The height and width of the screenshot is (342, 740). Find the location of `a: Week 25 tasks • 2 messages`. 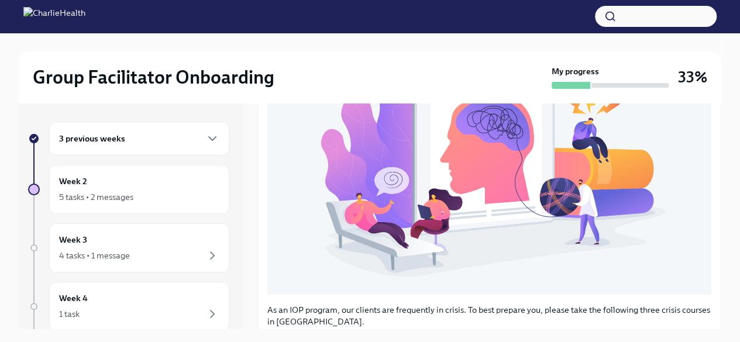

a: Week 25 tasks • 2 messages is located at coordinates (129, 190).